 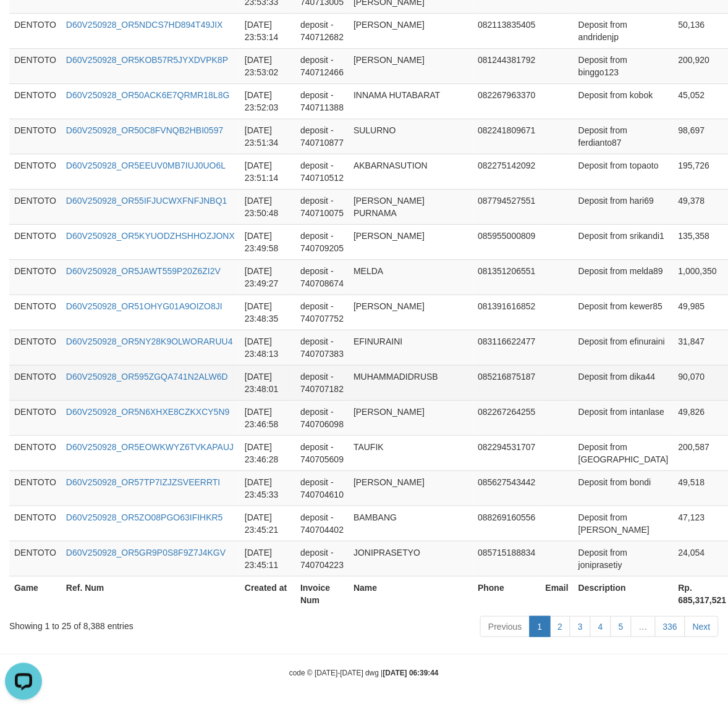 I want to click on td: AKBARNASUTION, so click(x=410, y=171).